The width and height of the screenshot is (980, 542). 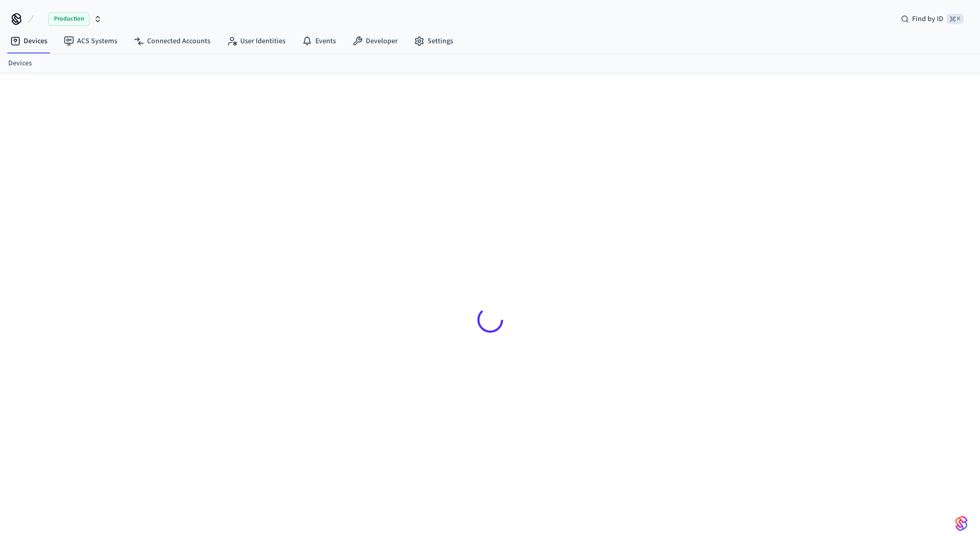 What do you see at coordinates (954, 19) in the screenshot?
I see `span: ⌘ K` at bounding box center [954, 19].